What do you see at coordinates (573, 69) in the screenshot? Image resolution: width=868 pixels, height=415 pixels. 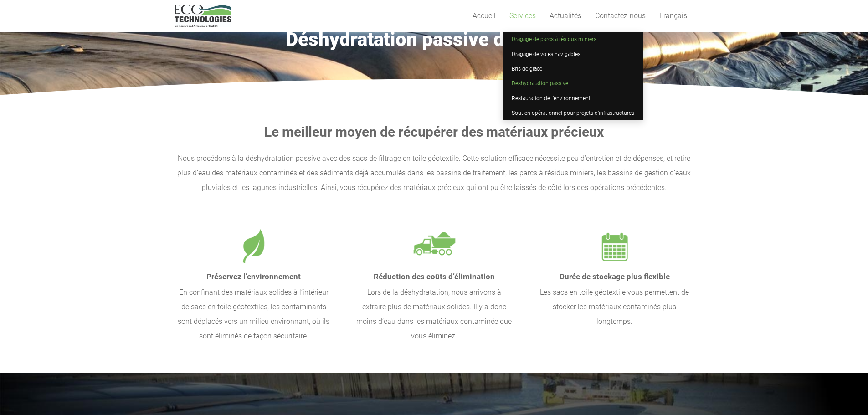 I see `a: Bris de glace` at bounding box center [573, 69].